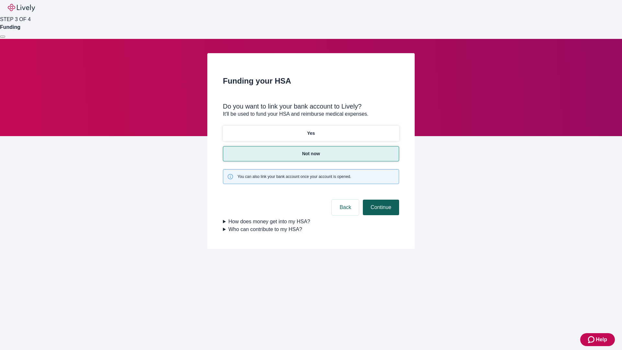 The width and height of the screenshot is (622, 350). What do you see at coordinates (311, 81) in the screenshot?
I see `h2: Funding your HSA` at bounding box center [311, 81].